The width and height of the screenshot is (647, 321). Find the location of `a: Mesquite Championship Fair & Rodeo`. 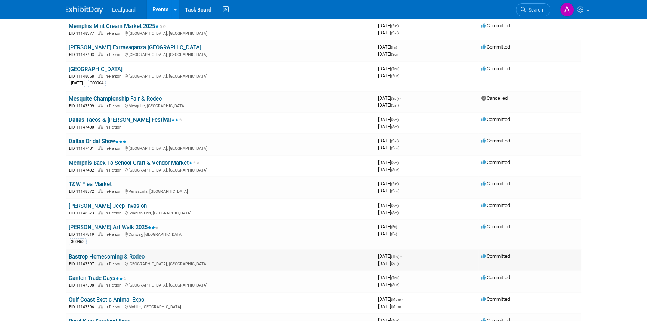

a: Mesquite Championship Fair & Rodeo is located at coordinates (115, 99).